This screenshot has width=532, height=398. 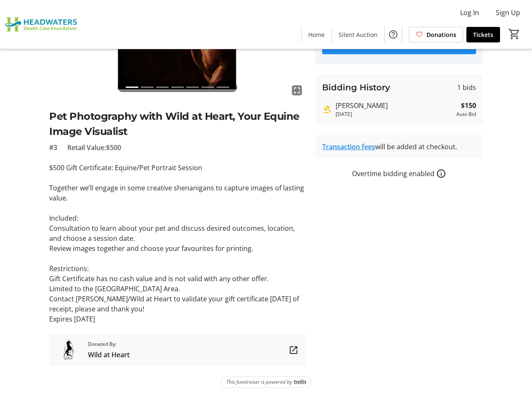 What do you see at coordinates (399, 46) in the screenshot?
I see `button: Place Bid` at bounding box center [399, 46].